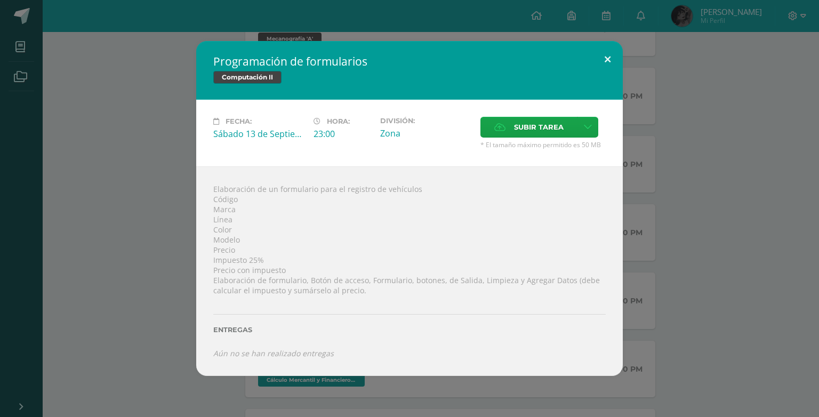 The width and height of the screenshot is (819, 417). Describe the element at coordinates (247, 77) in the screenshot. I see `span: Computación II` at that location.